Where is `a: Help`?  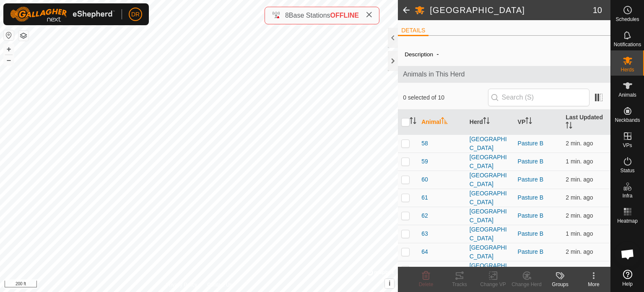 a: Help is located at coordinates (627, 278).